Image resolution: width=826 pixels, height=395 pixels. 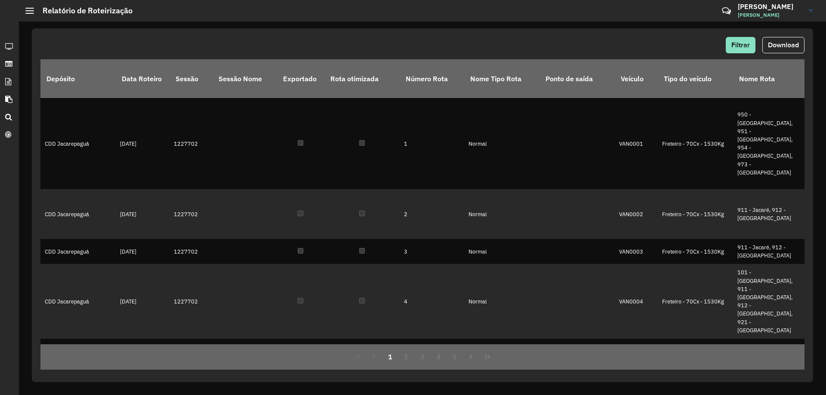 I want to click on button: 4, so click(x=439, y=357).